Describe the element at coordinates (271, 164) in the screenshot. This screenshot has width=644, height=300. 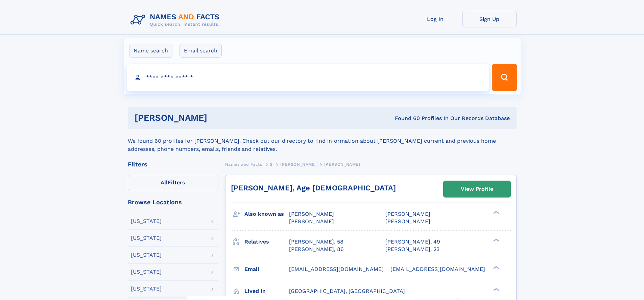
I see `a: S` at that location.